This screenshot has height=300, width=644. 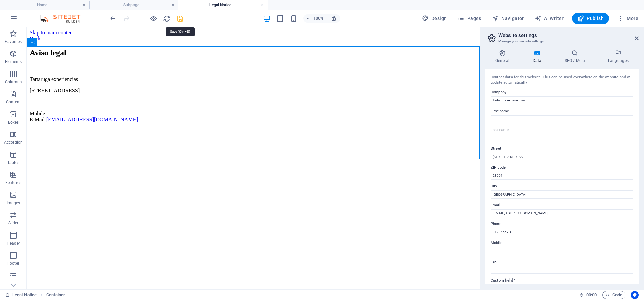 What do you see at coordinates (562, 111) in the screenshot?
I see `label: First name` at bounding box center [562, 111].